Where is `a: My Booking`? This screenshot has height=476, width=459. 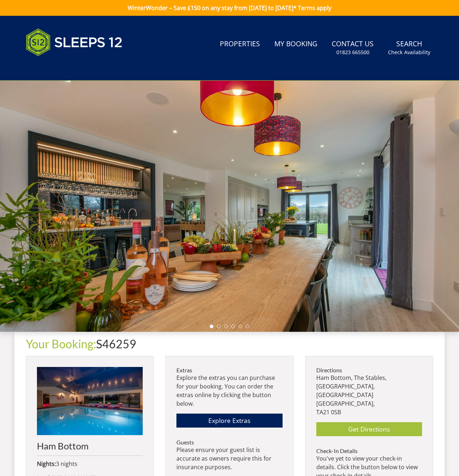 a: My Booking is located at coordinates (296, 44).